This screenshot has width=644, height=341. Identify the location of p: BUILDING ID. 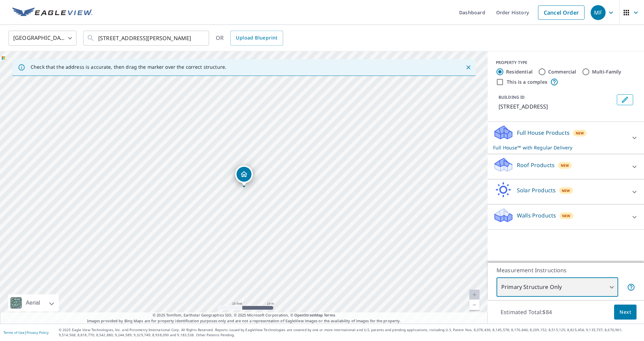
(512, 97).